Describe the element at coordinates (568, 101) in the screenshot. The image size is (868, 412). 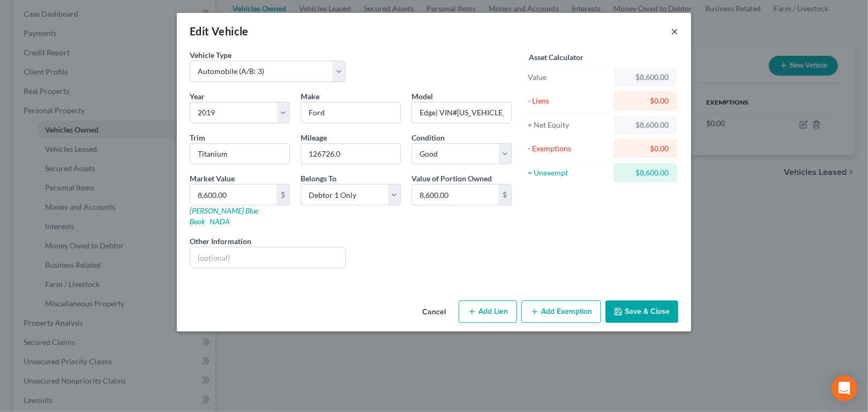
I see `div: - Liens` at that location.